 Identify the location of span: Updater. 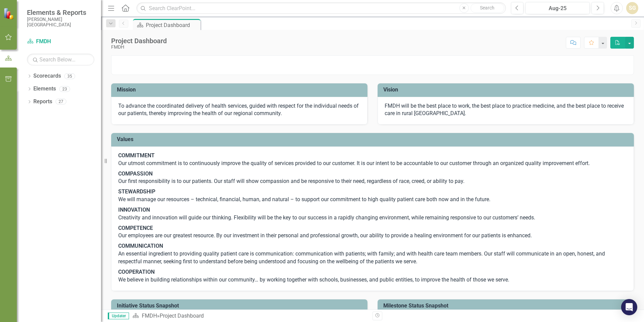
(118, 315).